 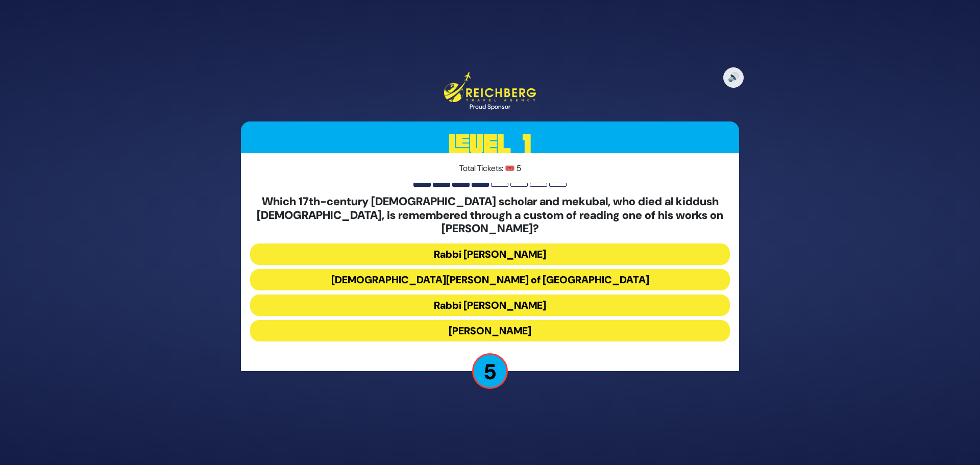 I want to click on p: Total Tickets: 🎟️ 5, so click(x=490, y=169).